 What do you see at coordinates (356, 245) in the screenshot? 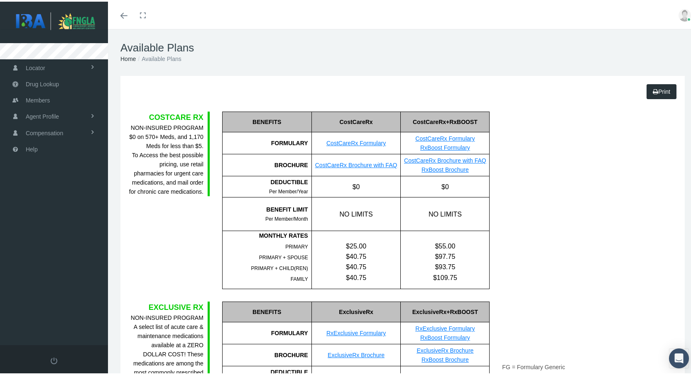
I see `div: $25.00` at bounding box center [356, 245].